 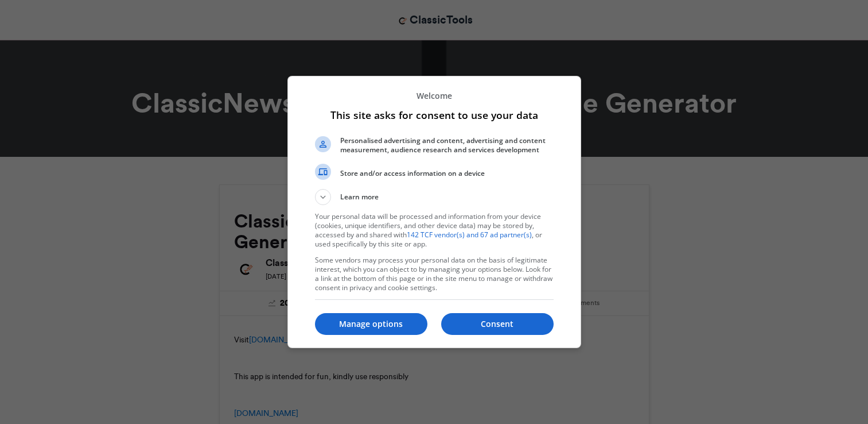 I want to click on button: Manage options, so click(x=371, y=324).